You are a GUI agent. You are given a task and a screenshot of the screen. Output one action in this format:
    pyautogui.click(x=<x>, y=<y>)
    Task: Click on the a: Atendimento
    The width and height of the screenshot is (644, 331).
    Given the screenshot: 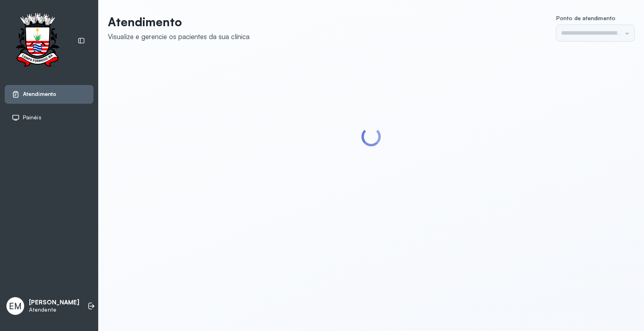 What is the action you would take?
    pyautogui.click(x=49, y=94)
    